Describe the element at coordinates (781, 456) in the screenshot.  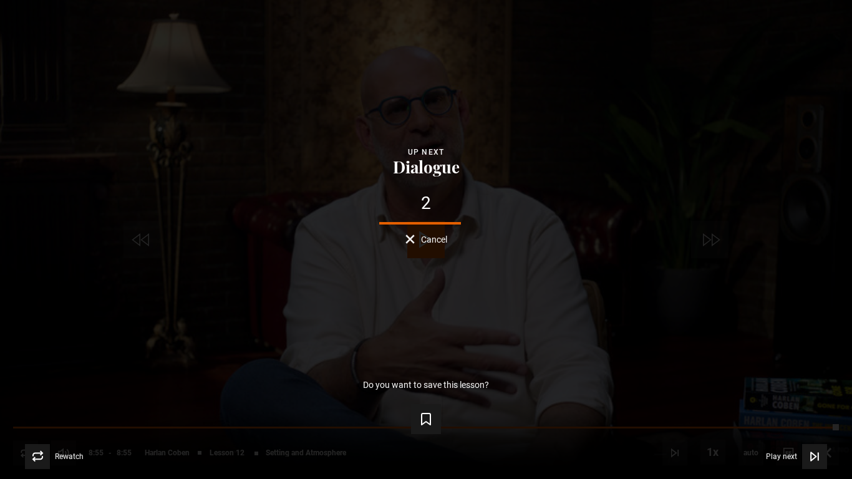
I see `span: Play next` at that location.